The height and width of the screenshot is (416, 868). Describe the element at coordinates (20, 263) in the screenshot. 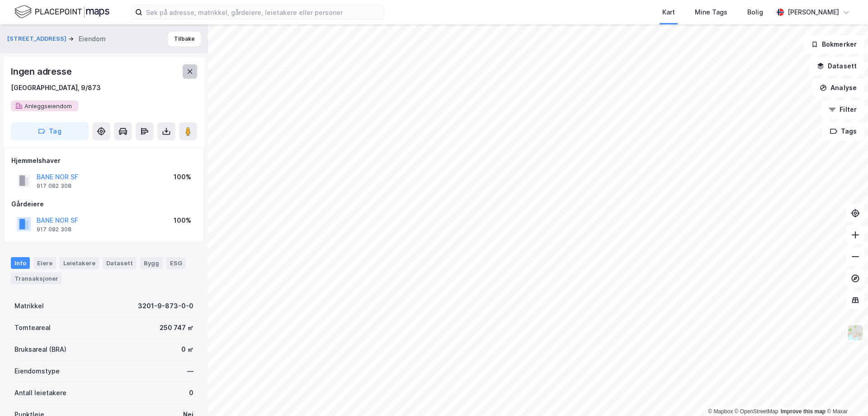

I see `div: Info` at that location.